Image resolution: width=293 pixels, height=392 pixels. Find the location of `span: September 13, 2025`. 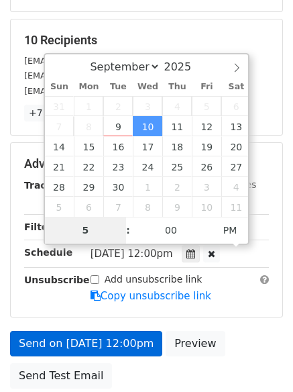

span: September 13, 2025 is located at coordinates (236, 126).